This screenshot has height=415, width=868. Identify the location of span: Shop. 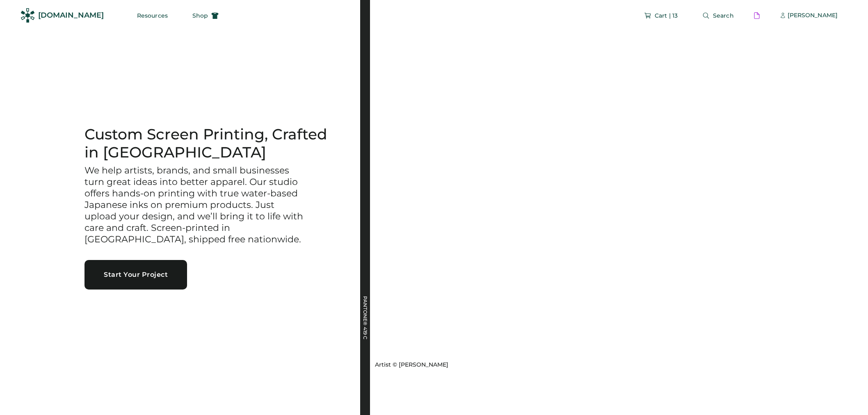
(200, 15).